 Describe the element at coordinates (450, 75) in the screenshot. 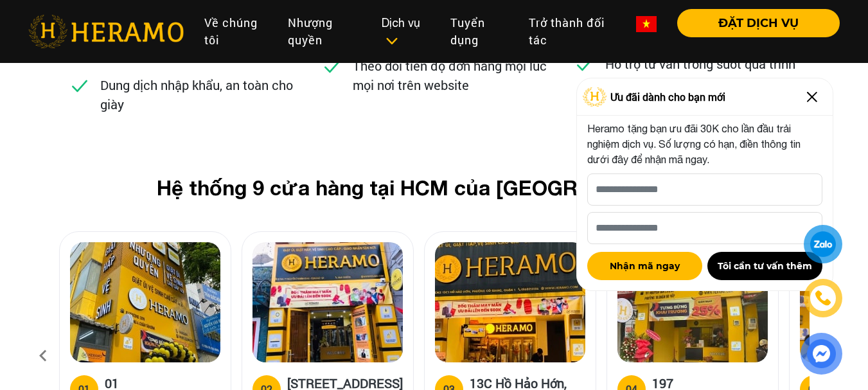

I see `p: Theo dõi tiến độ đơn hàng mọi lúc mọi nơi trên website` at that location.